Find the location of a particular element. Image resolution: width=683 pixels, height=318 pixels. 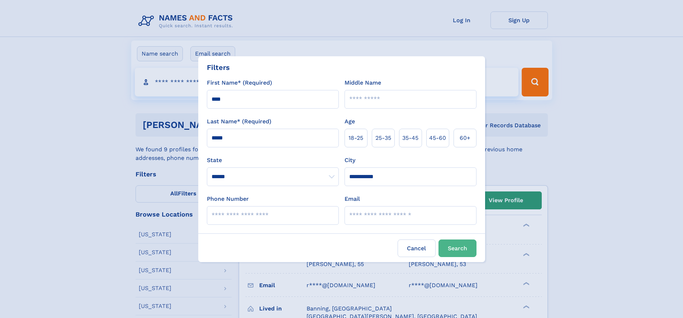

span: 25‑35 is located at coordinates (383, 138).